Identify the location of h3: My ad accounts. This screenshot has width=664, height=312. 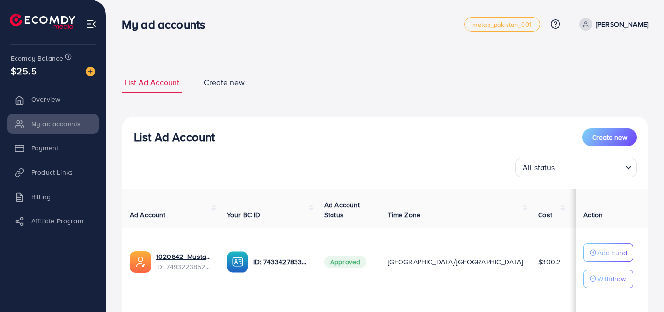
(167, 24).